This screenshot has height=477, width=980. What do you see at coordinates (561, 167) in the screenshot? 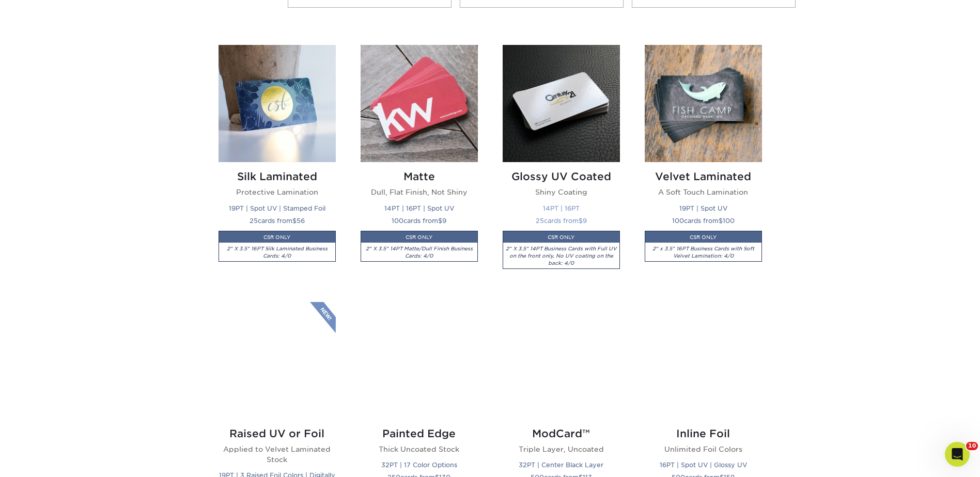
I see `a: Glossy UV Coated Business Cards Glossy UV Coated Shiny Coating 14PT | 16PT 25cards from$9CSR ONLY...` at bounding box center [561, 167].